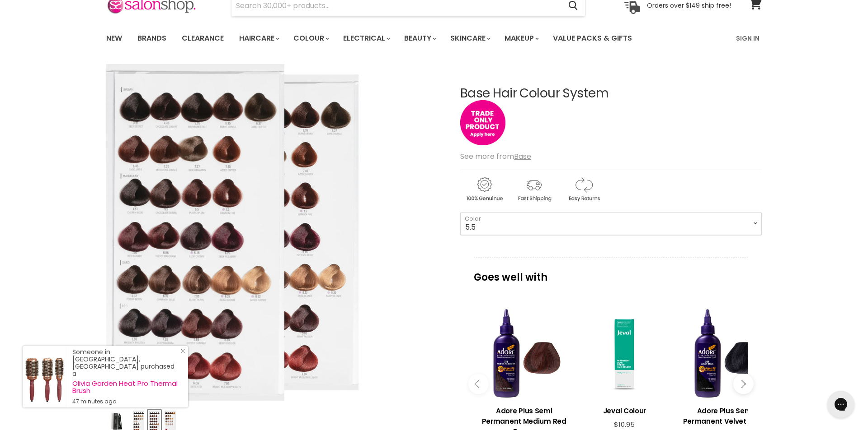 The width and height of the screenshot is (868, 430). Describe the element at coordinates (392, 38) in the screenshot. I see `ul: Main menu` at that location.